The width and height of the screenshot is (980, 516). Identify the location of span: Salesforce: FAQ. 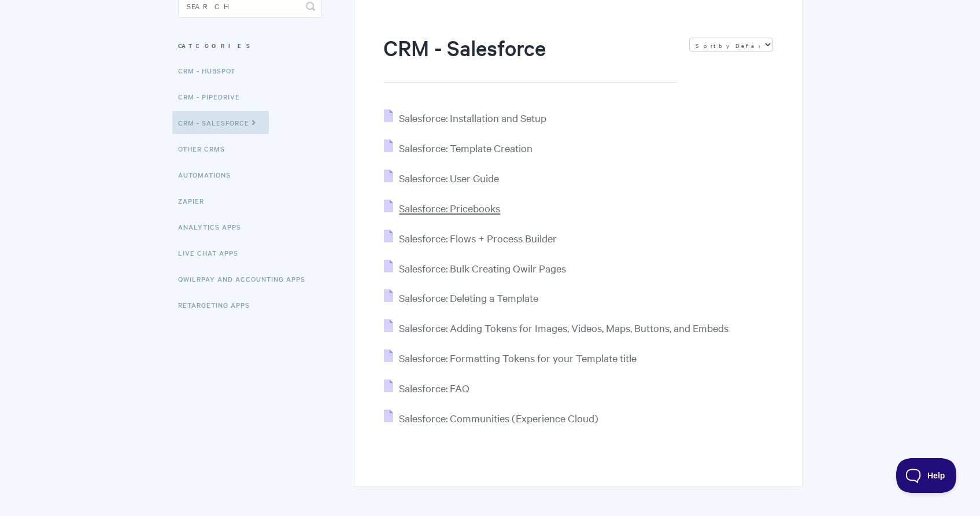
(434, 387).